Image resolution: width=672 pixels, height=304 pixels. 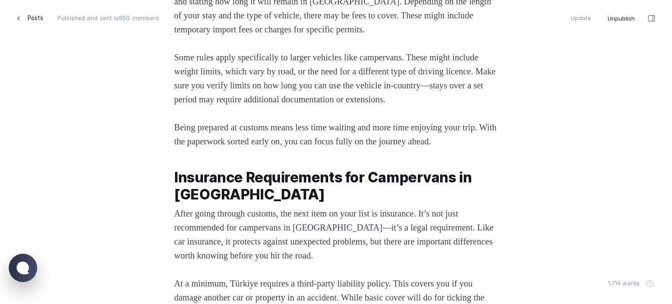 I want to click on span: Posts, so click(x=35, y=18).